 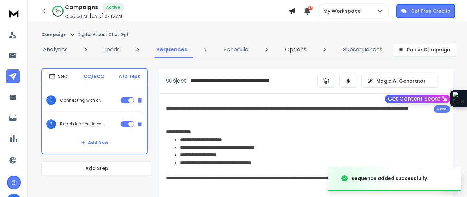 I want to click on p: Subsequences, so click(x=363, y=50).